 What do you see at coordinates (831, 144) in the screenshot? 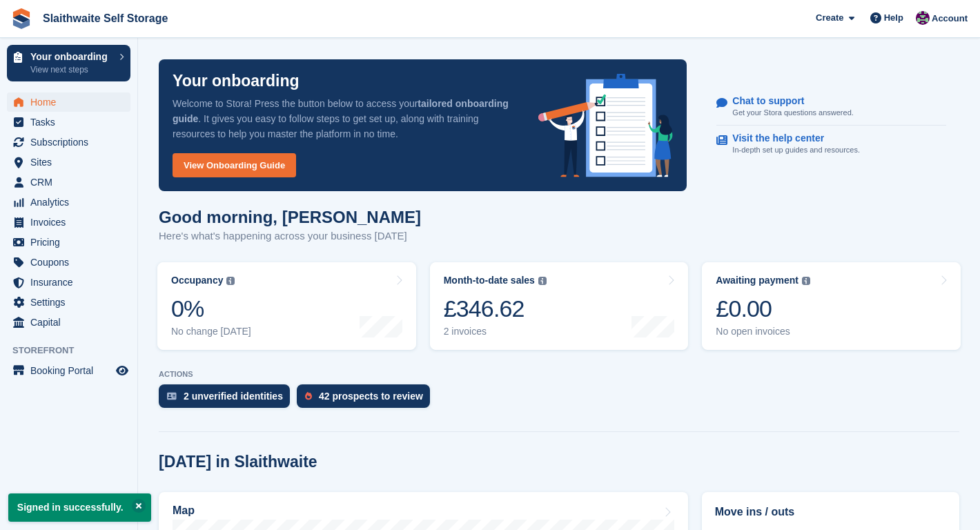
I see `a: Visit the help center In-depth set up guides and resources.` at bounding box center [831, 144].